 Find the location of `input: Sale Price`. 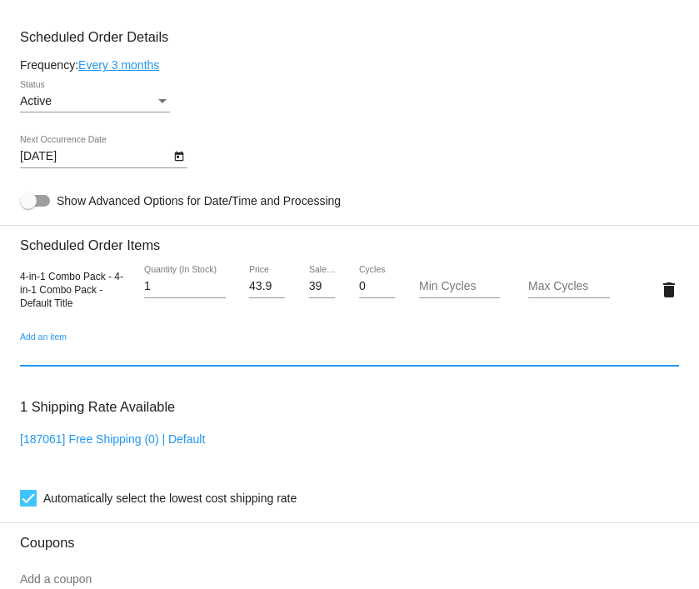

input: Sale Price is located at coordinates (322, 287).